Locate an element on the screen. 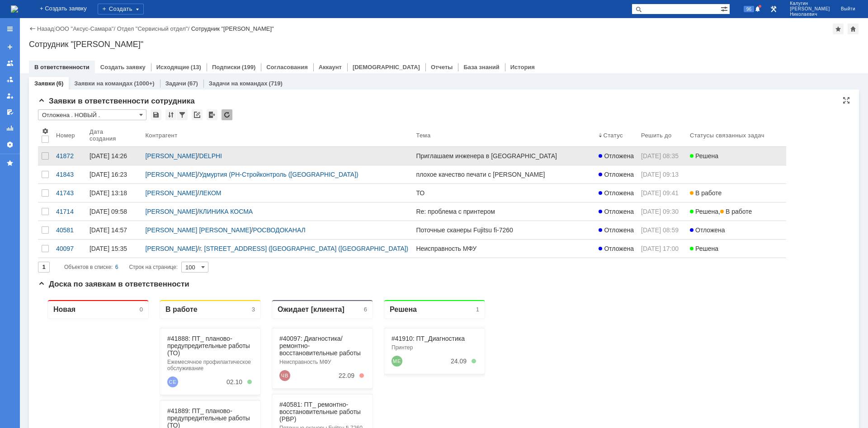 The image size is (868, 428). a: 41872 is located at coordinates (69, 156).